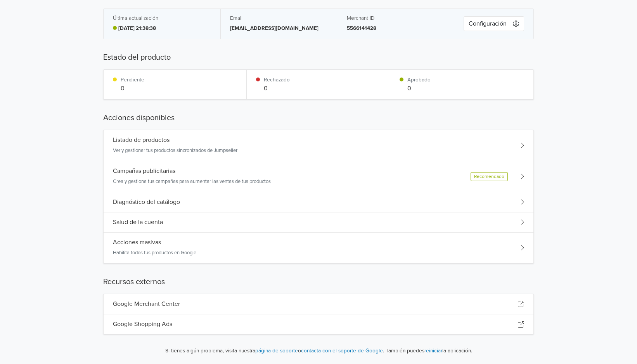 This screenshot has height=364, width=637. What do you see at coordinates (154, 253) in the screenshot?
I see `p: Habilita todos tus productos en Google` at bounding box center [154, 253].